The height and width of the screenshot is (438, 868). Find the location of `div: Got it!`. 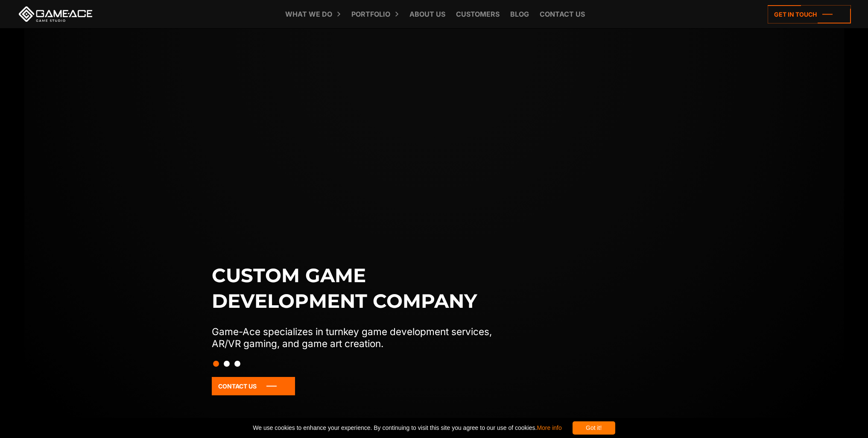

div: Got it! is located at coordinates (593, 427).